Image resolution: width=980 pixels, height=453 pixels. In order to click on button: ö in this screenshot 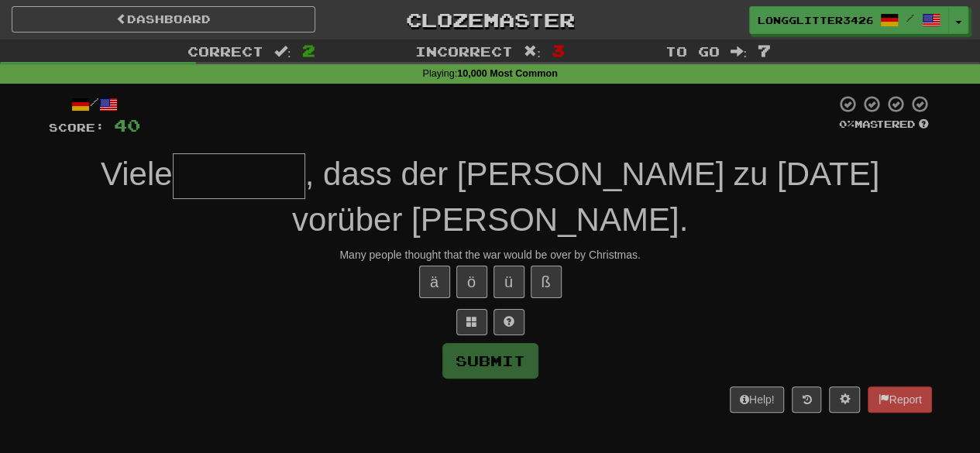, I will do `click(472, 282)`.